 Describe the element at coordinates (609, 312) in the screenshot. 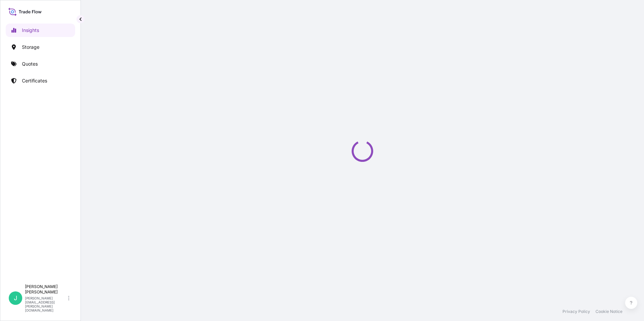

I see `a: Cookie Notice` at that location.